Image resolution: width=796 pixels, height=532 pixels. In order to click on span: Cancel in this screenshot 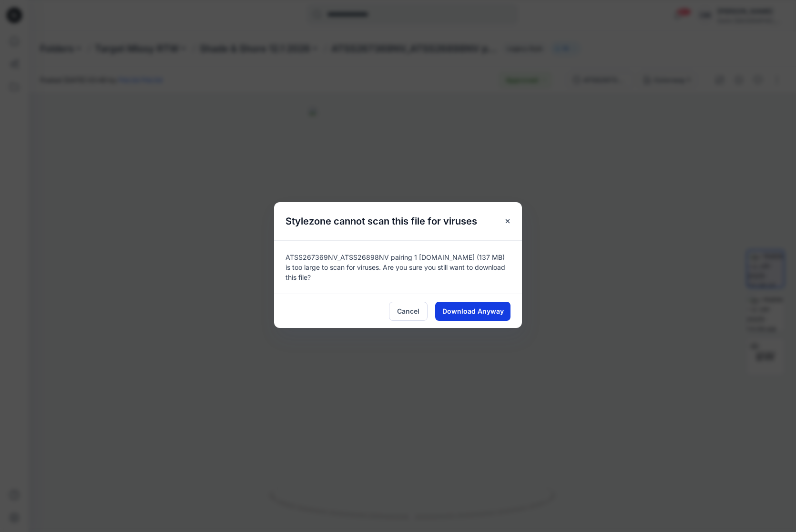, I will do `click(408, 311)`.